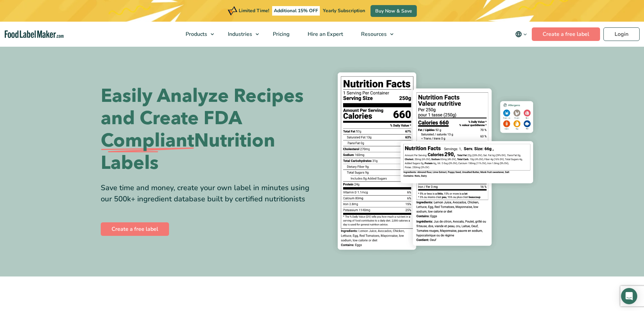 This screenshot has width=644, height=311. I want to click on a: Resources, so click(375, 35).